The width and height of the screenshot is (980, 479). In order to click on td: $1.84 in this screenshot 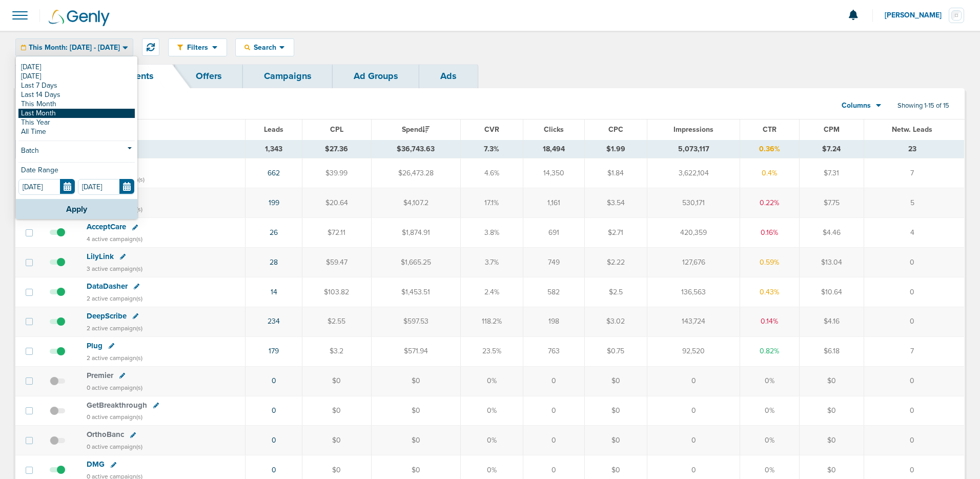, I will do `click(616, 173)`.